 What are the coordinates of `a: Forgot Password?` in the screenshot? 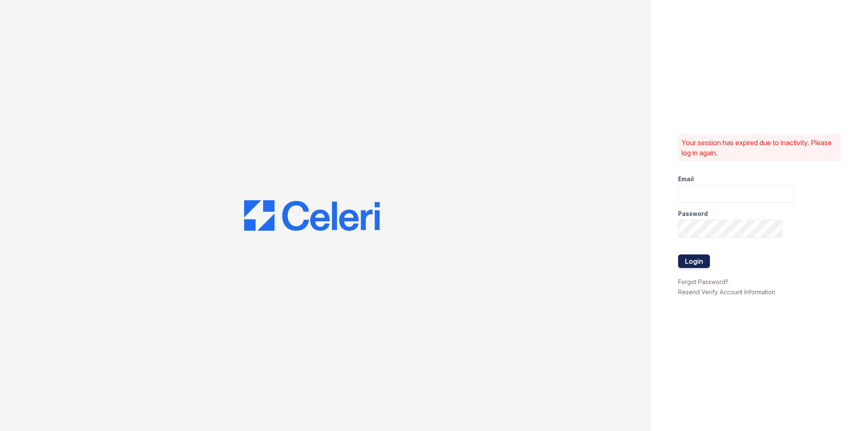 It's located at (703, 282).